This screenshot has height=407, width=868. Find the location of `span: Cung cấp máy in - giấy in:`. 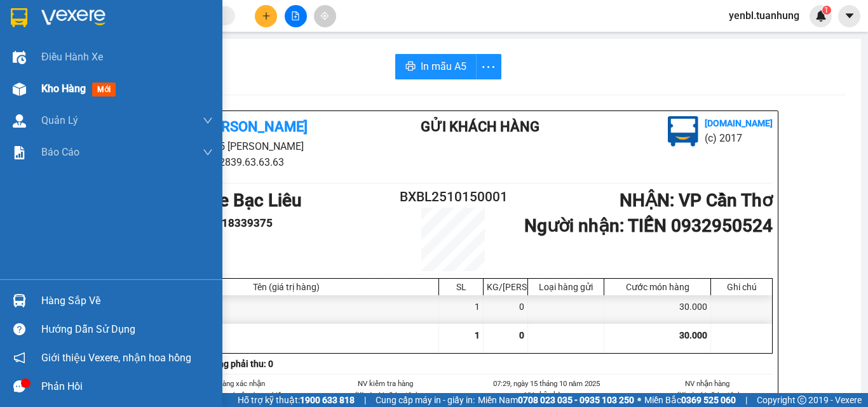

span: Cung cấp máy in - giấy in: is located at coordinates (425, 401).